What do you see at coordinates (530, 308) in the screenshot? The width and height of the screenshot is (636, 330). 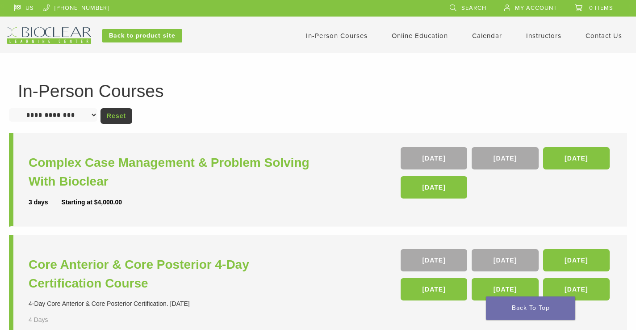 I see `a: Back To Top` at bounding box center [530, 308].